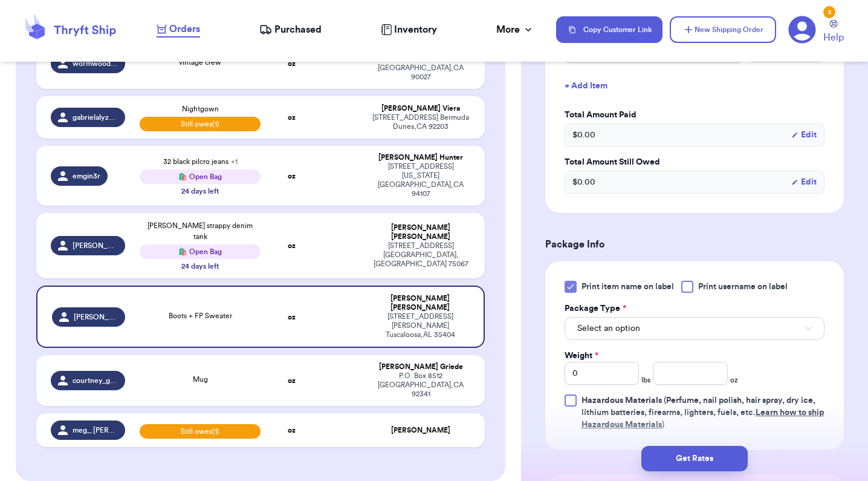 The width and height of the screenshot is (868, 481). What do you see at coordinates (298, 29) in the screenshot?
I see `span: Purchased` at bounding box center [298, 29].